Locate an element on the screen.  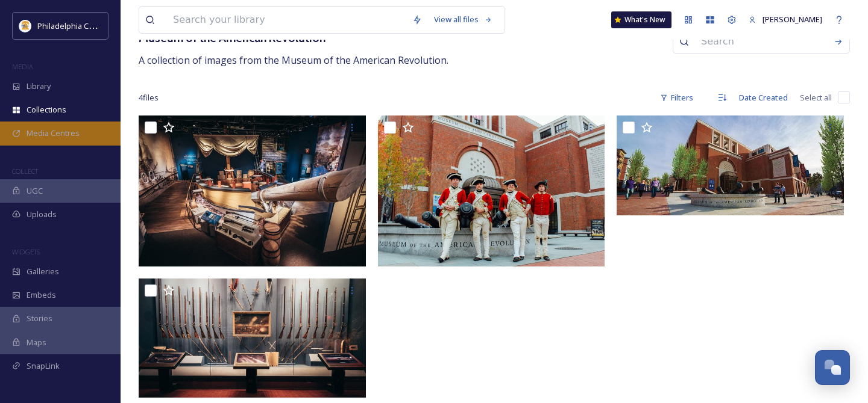
span: Galleries is located at coordinates (43, 272).